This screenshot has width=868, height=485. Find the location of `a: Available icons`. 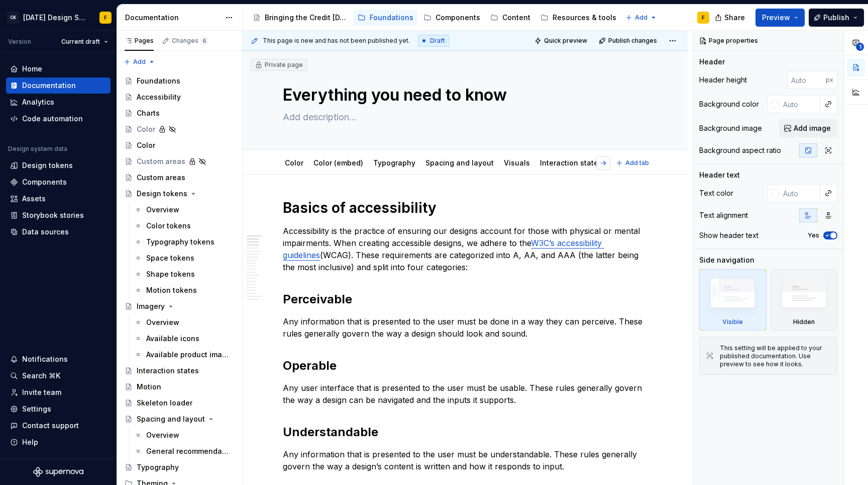

a: Available icons is located at coordinates (184, 338).